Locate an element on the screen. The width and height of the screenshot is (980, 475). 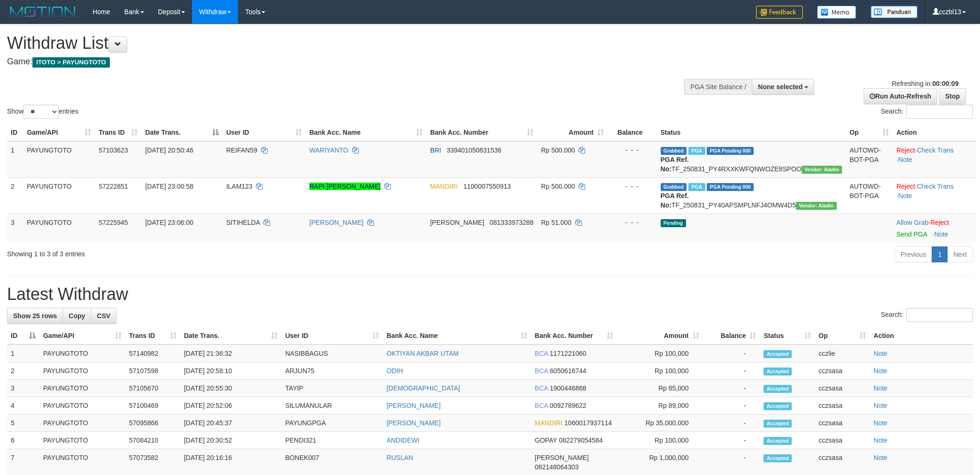
a: Previous is located at coordinates (914, 254).